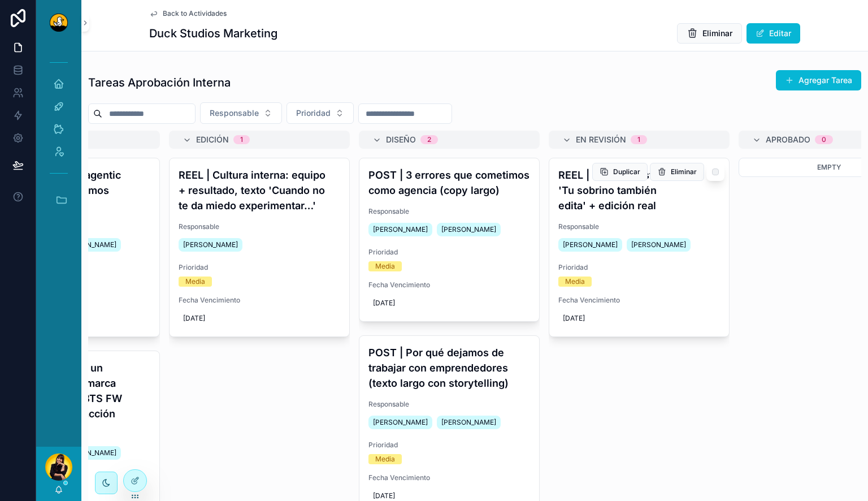 This screenshot has height=501, width=868. What do you see at coordinates (819, 80) in the screenshot?
I see `a: Agregar Tarea` at bounding box center [819, 80].